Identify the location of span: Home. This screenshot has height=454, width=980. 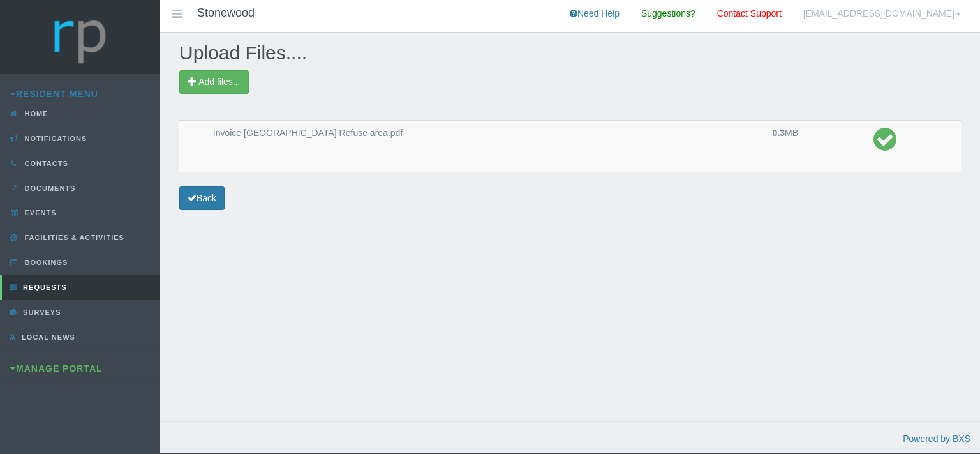
(35, 113).